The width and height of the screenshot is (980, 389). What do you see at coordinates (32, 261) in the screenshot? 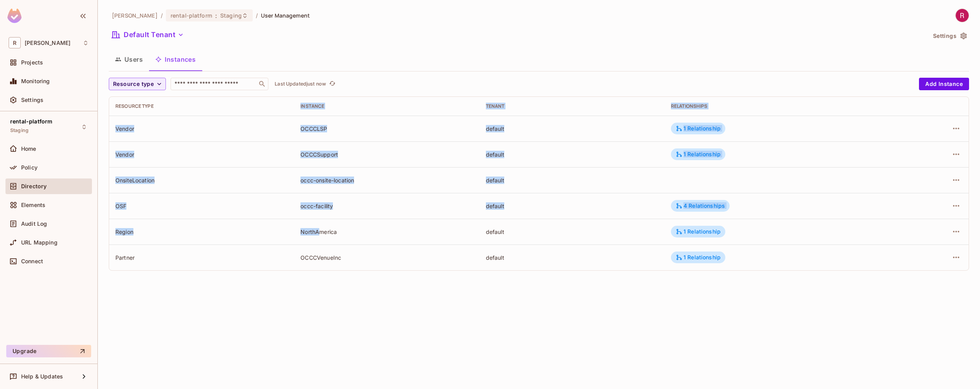
I see `span: Connect` at bounding box center [32, 261].